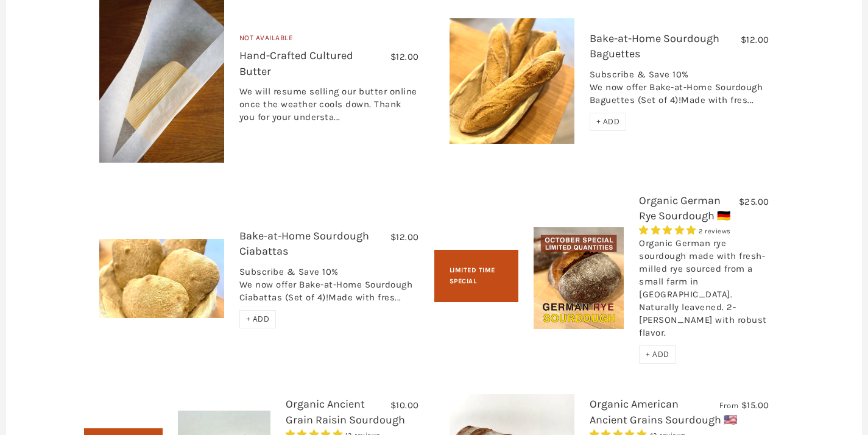 The height and width of the screenshot is (435, 868). Describe the element at coordinates (663, 411) in the screenshot. I see `a: Organic American Ancient Grains Sourdough 🇺🇸` at that location.